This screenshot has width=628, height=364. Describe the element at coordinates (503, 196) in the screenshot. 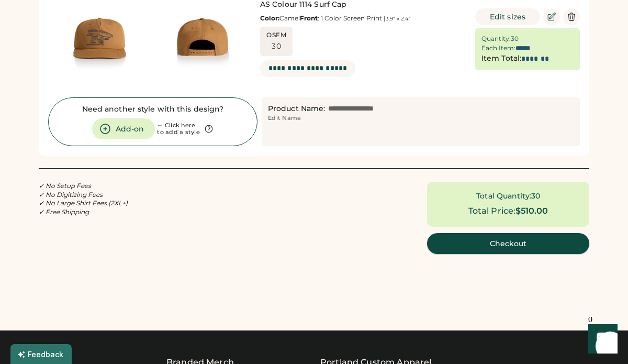

I see `div: Total Quantity:` at that location.